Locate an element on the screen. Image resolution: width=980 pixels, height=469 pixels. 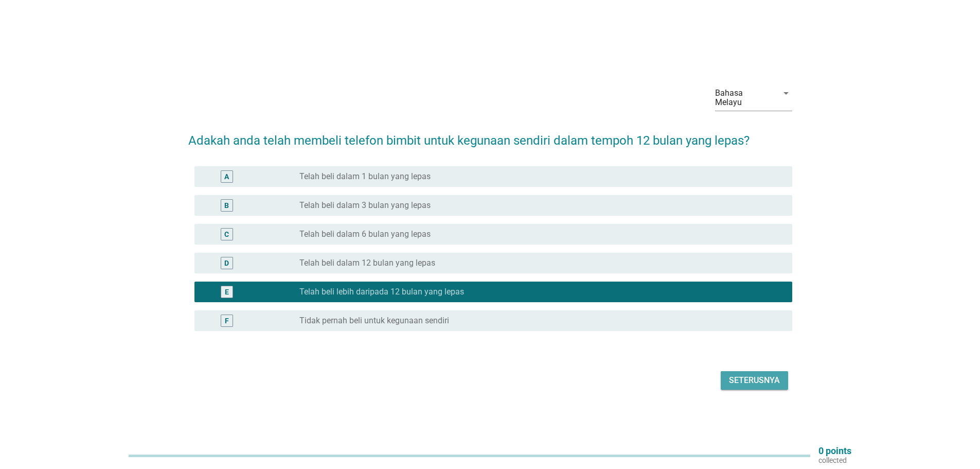
label: Telah beli dalam 6 bulan yang lepas is located at coordinates (365, 234).